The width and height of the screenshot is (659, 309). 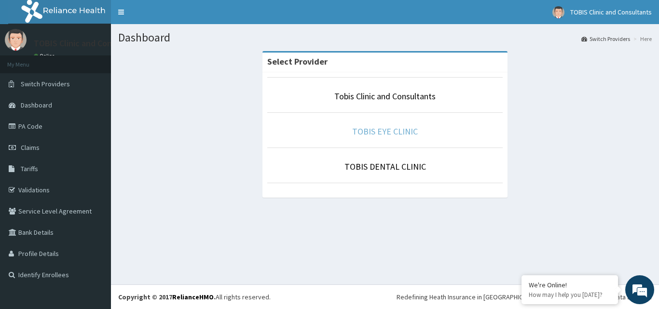 What do you see at coordinates (385, 38) in the screenshot?
I see `h1: Dashboard` at bounding box center [385, 38].